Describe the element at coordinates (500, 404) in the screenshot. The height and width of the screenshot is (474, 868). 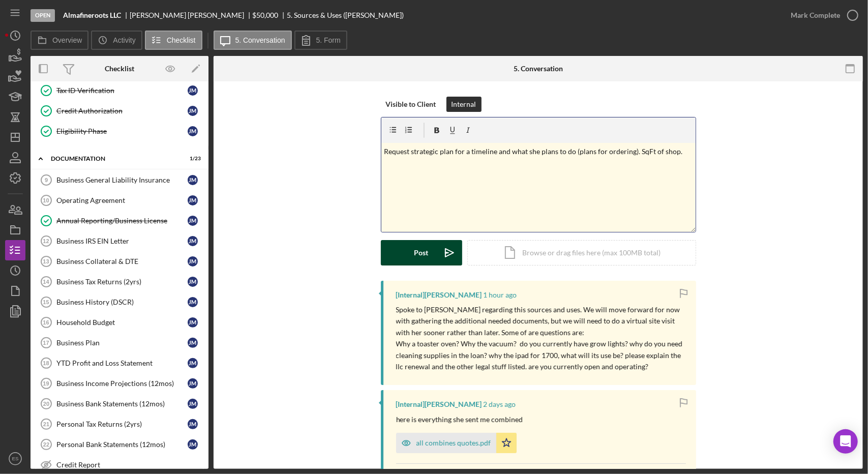
I see `time: 2025-10-13 17:20` at that location.